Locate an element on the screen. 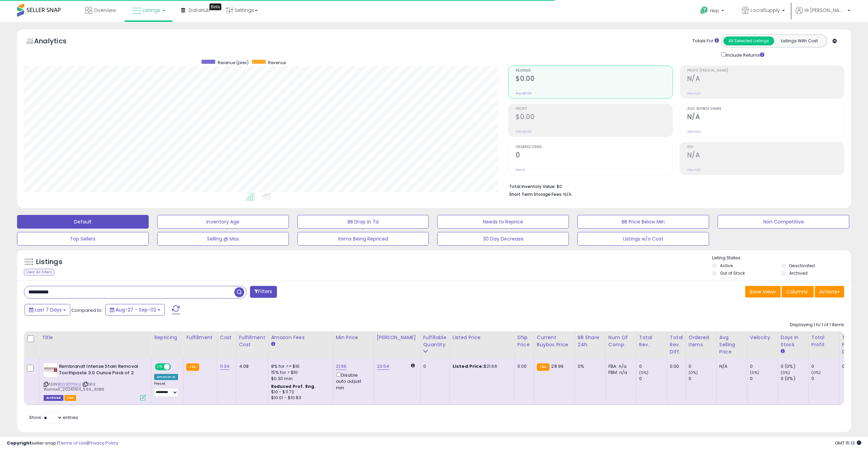 The image size is (868, 450). div: $10 - $11.72 is located at coordinates (299, 392).